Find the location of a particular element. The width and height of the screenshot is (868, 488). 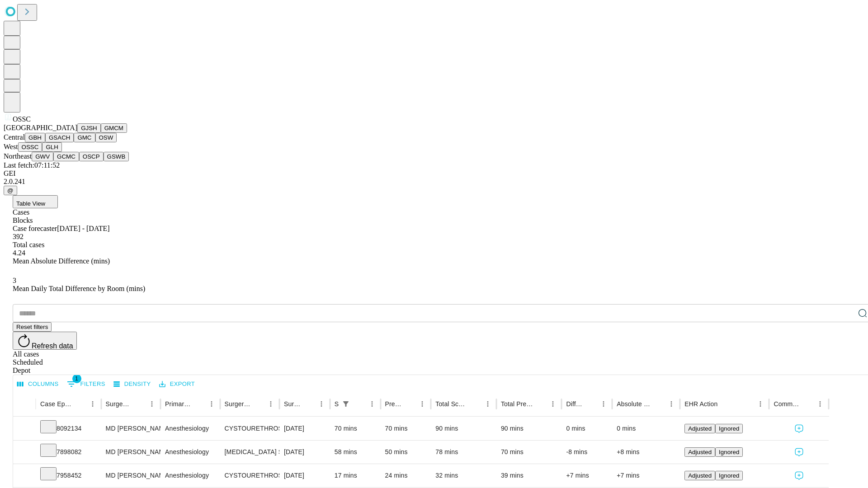

div: Case Epic Id is located at coordinates (56, 404).